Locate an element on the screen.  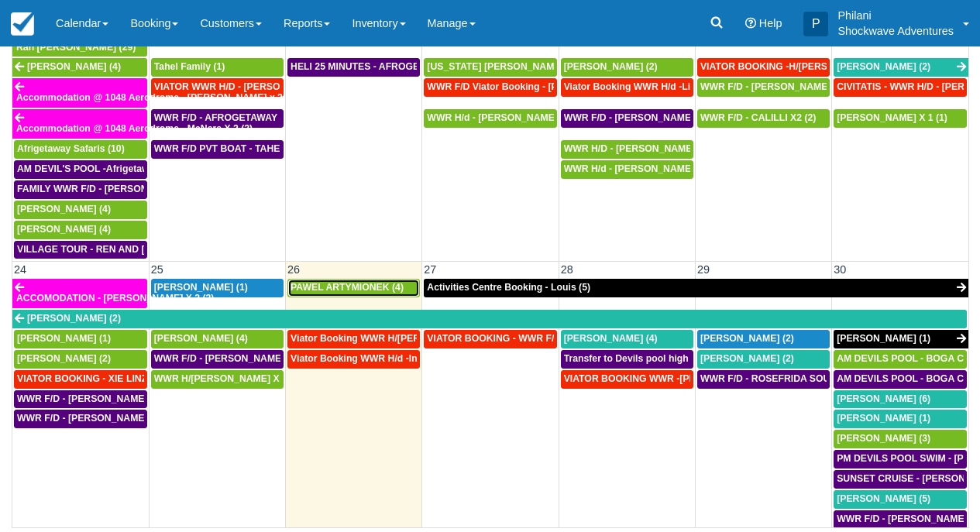
a: Accommodation @ 1048 Aerodrome - MaNare X 2 (2) is located at coordinates (80, 124).